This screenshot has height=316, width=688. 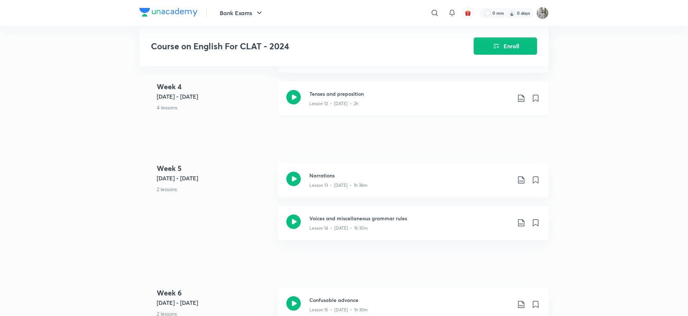 What do you see at coordinates (543, 13) in the screenshot?
I see `img: Koushik Dhenki` at bounding box center [543, 13].